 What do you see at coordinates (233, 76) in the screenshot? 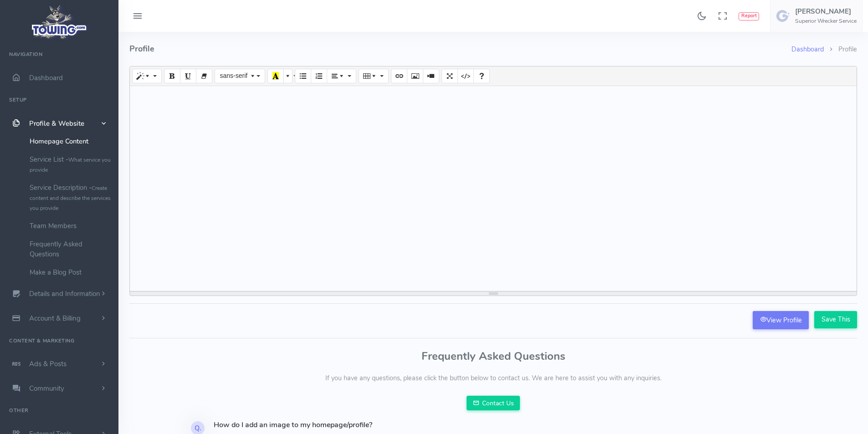
I see `span: sans-serif` at bounding box center [233, 76].